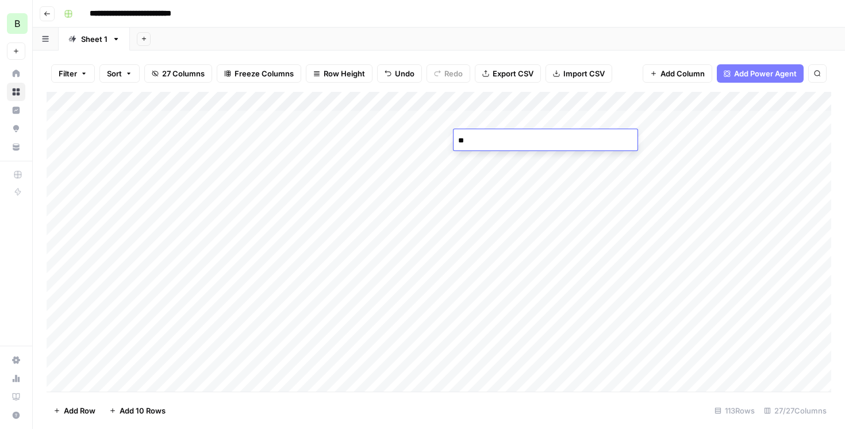  Describe the element at coordinates (264, 74) in the screenshot. I see `span: Freeze Columns` at that location.